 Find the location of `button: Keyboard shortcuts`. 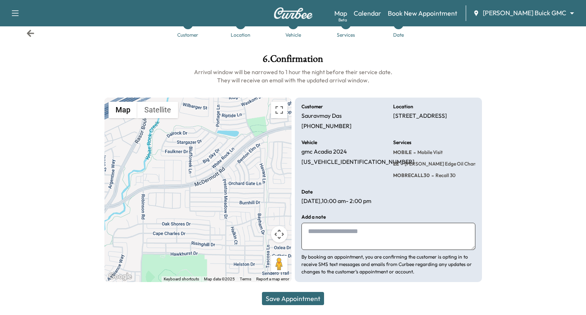

button: Keyboard shortcuts is located at coordinates (181, 279).